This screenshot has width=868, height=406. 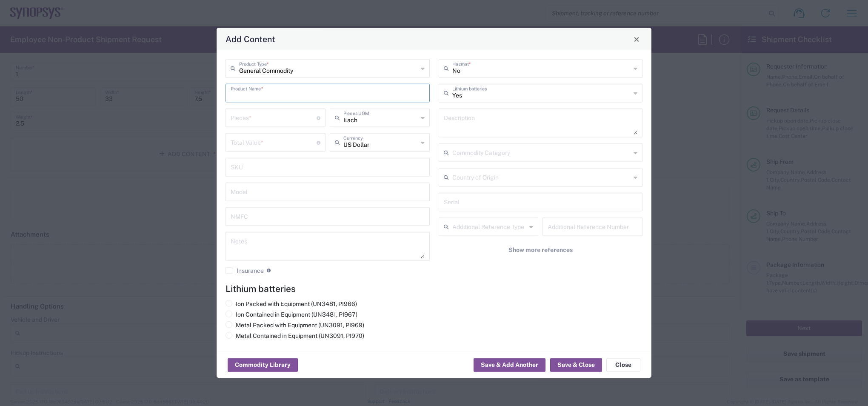 What do you see at coordinates (291, 314) in the screenshot?
I see `label: Ion Contained in Equipment (UN3481, PI967)` at bounding box center [291, 314].